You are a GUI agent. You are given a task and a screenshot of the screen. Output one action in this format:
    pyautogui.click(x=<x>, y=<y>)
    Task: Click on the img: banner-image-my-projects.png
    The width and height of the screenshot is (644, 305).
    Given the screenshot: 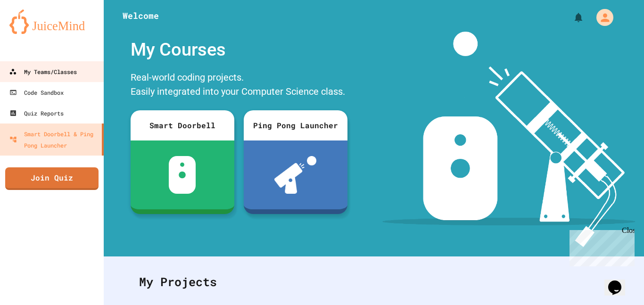 What is the action you would take?
    pyautogui.click(x=509, y=139)
    